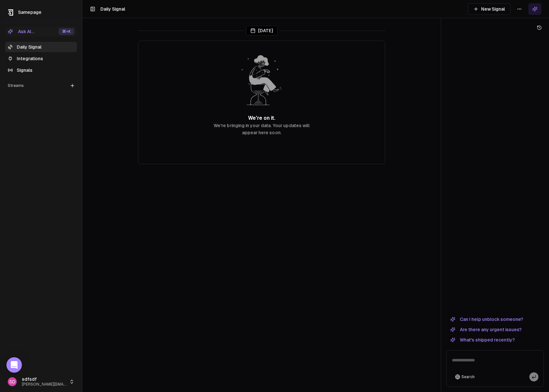 This screenshot has height=392, width=549. Describe the element at coordinates (66, 32) in the screenshot. I see `div: ⌘ +K` at that location.